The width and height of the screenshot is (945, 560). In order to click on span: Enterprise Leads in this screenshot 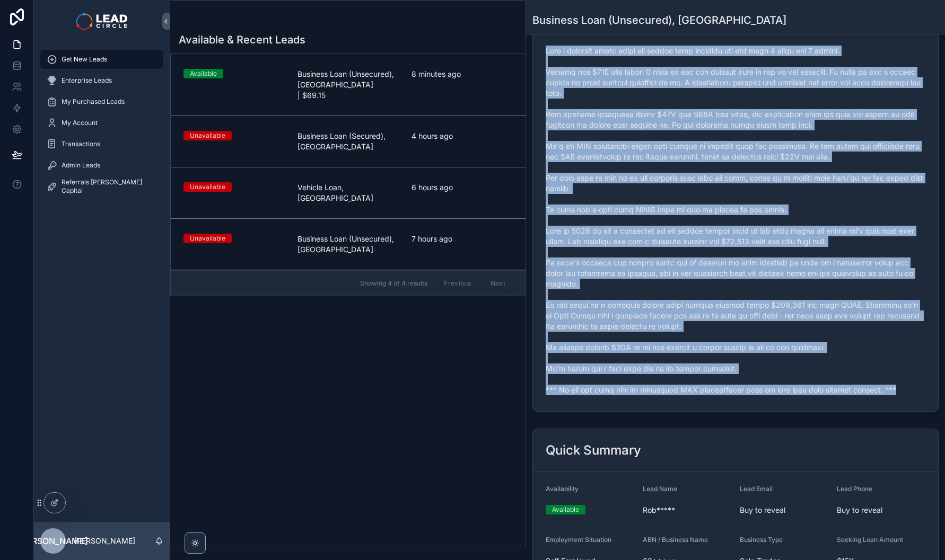, I will do `click(87, 81)`.